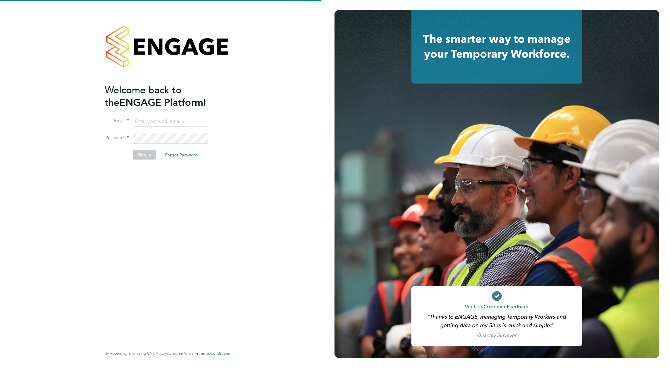 This screenshot has width=669, height=368. I want to click on label: Password, so click(117, 138).